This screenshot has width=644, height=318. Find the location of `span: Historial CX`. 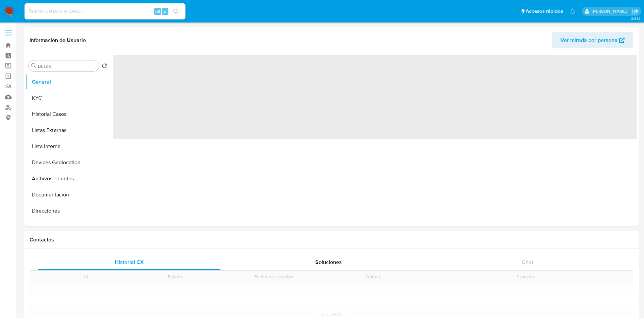

span: Historial CX is located at coordinates (129, 262).